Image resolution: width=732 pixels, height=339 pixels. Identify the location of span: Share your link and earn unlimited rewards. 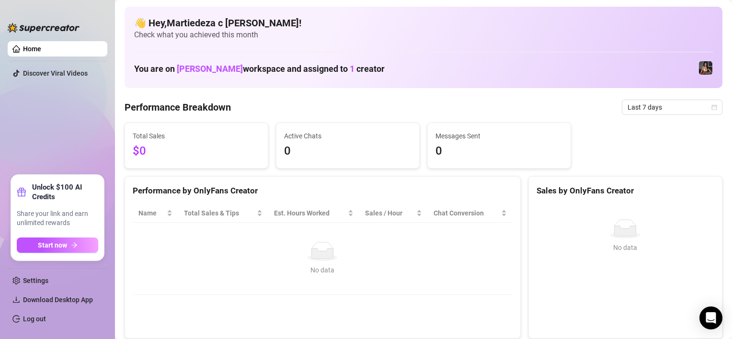
(57, 218).